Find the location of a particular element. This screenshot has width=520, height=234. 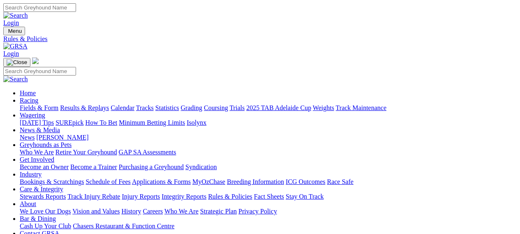

a: Integrity Reports is located at coordinates (184, 196).